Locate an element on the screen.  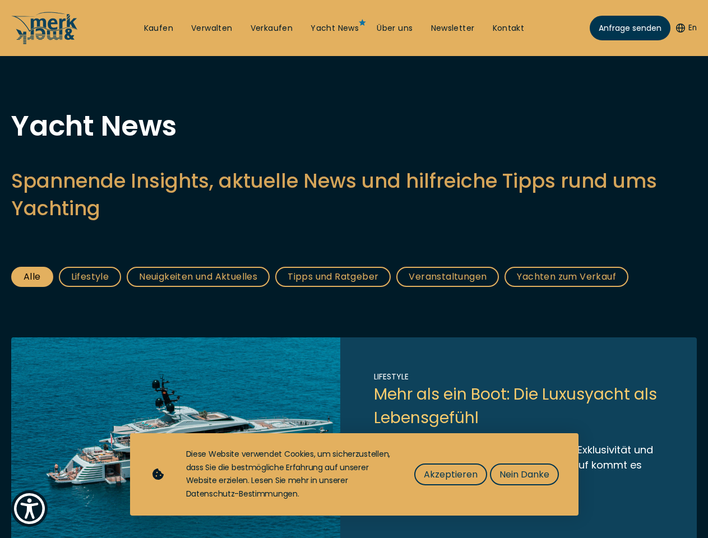
a: Newsletter is located at coordinates (453, 29).